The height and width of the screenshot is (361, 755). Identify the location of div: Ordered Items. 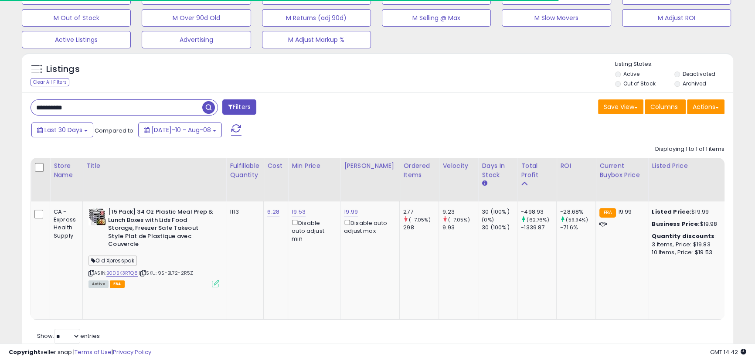
(419, 170).